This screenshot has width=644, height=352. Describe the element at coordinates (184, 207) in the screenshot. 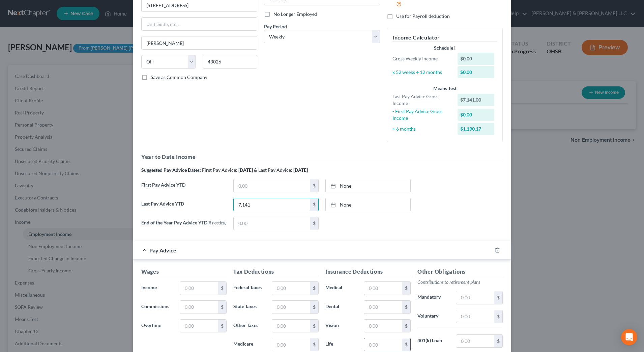

I see `label: Last Pay Advice YTD` at that location.